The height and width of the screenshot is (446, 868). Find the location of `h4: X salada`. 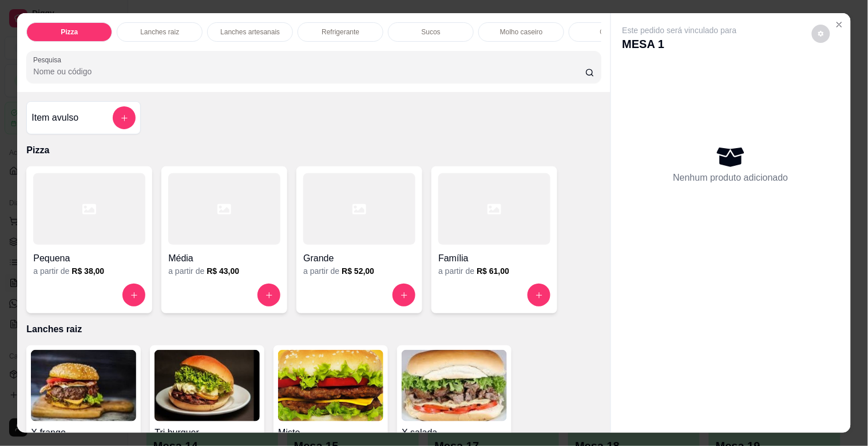

h4: X salada is located at coordinates (454, 433).